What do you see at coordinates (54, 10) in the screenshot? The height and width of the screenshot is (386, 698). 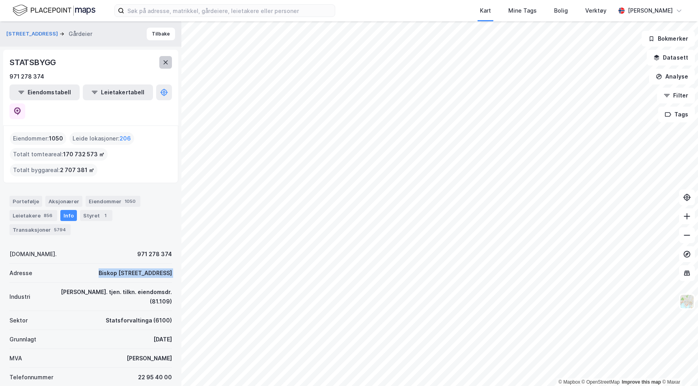 I see `img: logo.f888ab2527a4732fd821a326f86c7f29.svg` at bounding box center [54, 10].